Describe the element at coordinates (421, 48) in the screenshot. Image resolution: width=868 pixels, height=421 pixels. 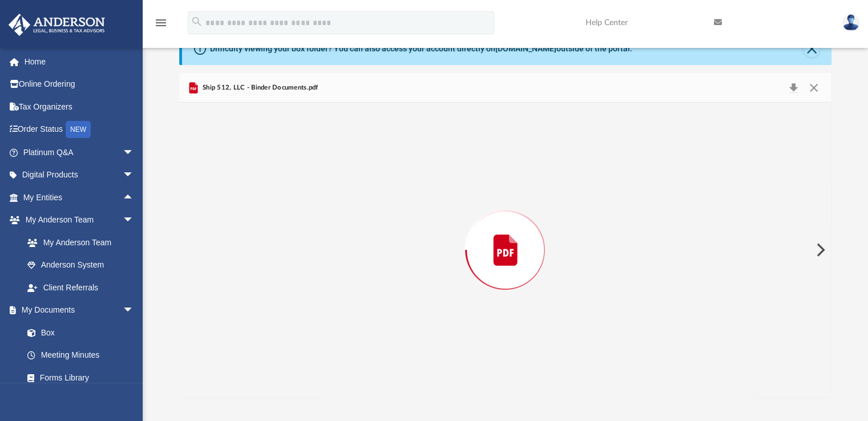
I see `div: Difficulty viewing your box folder? You can also access your account directly on outside of the p...` at that location.